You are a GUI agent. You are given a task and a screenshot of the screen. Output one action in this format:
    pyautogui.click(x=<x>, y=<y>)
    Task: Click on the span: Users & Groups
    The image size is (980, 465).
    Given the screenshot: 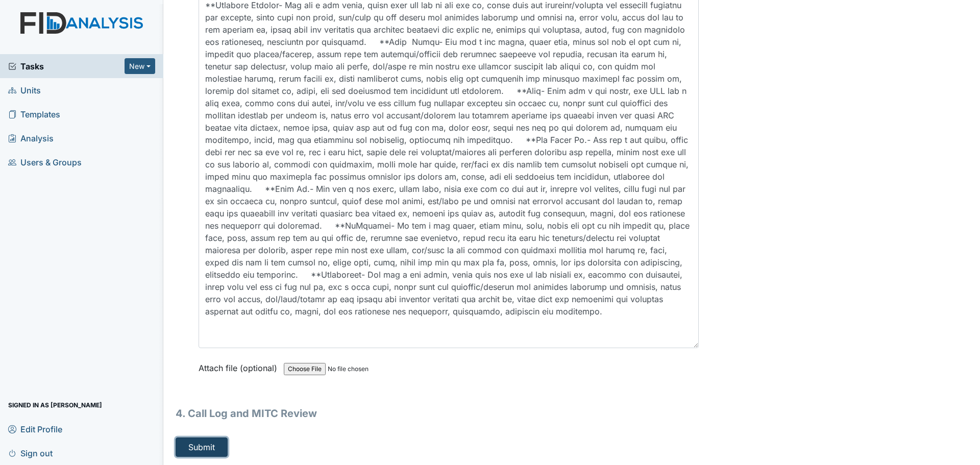 What is the action you would take?
    pyautogui.click(x=45, y=162)
    